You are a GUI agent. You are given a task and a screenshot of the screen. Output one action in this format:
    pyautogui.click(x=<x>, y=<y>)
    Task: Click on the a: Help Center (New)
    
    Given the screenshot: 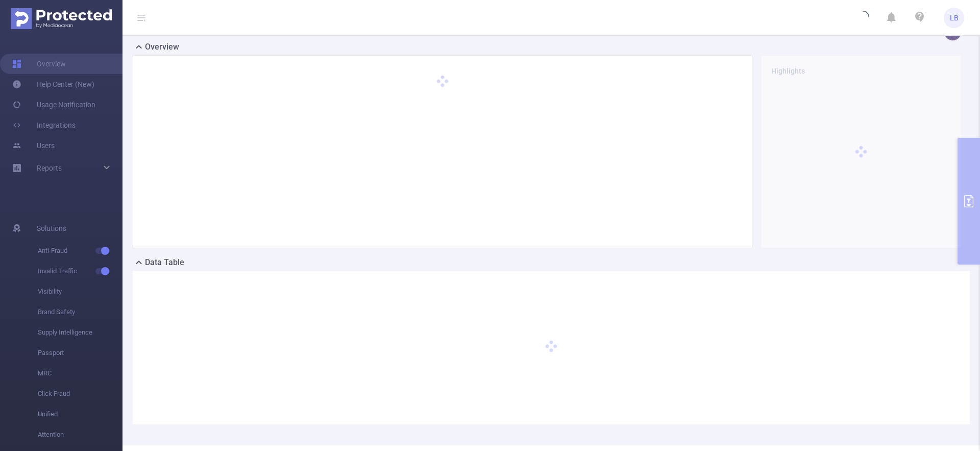 What is the action you would take?
    pyautogui.click(x=53, y=84)
    